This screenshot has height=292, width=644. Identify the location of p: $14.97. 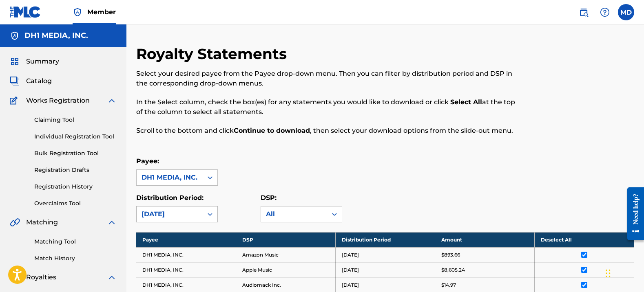
(448, 285).